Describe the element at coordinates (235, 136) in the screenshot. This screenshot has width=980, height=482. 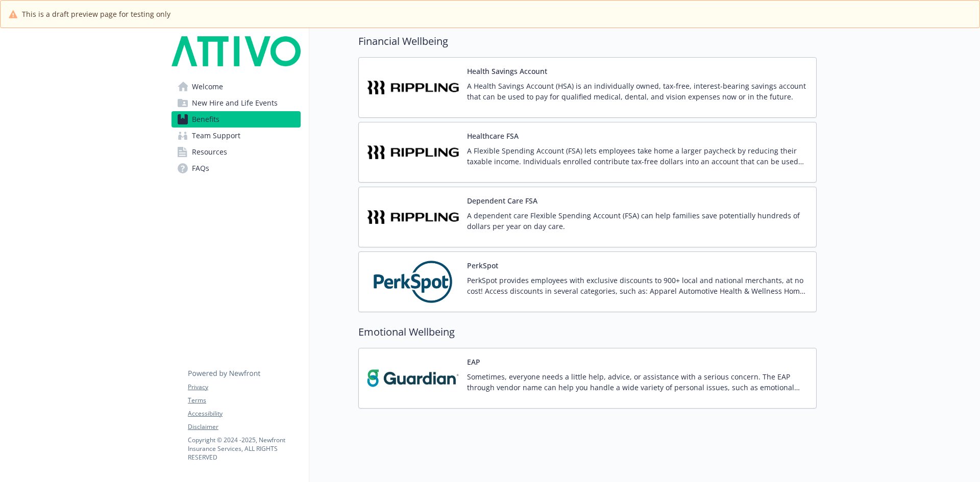
I see `a: Team Support` at that location.